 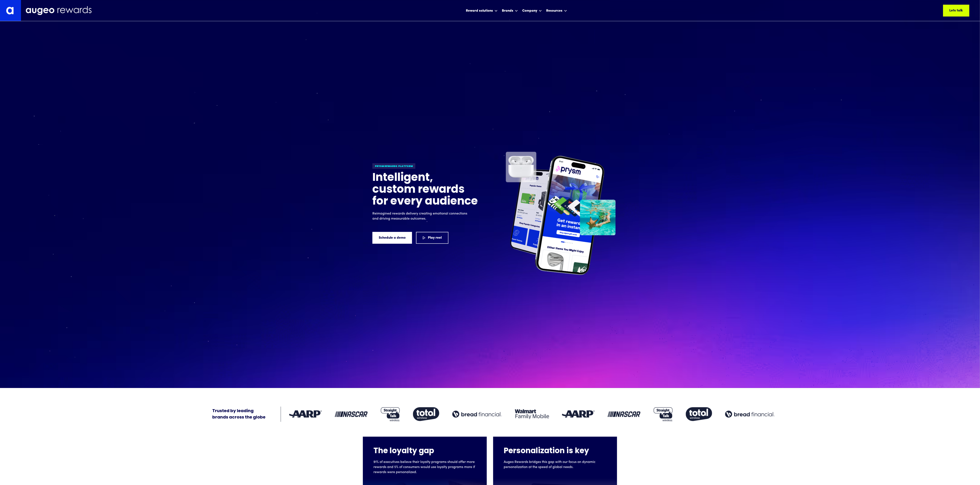 I want to click on img: Client logo: Walmart Family Mobile, so click(x=532, y=415).